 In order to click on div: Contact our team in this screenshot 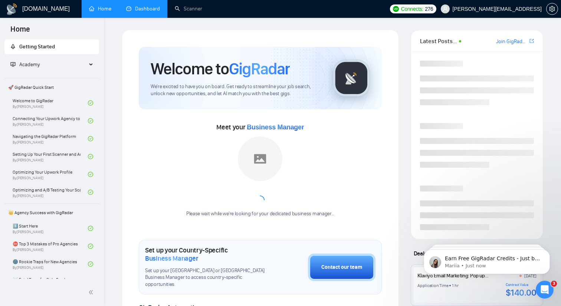, I will do `click(342, 267)`.